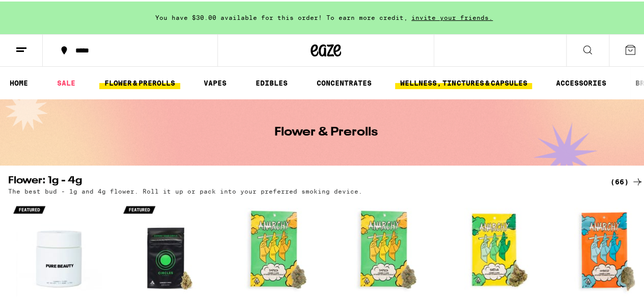 The width and height of the screenshot is (644, 298). Describe the element at coordinates (627, 180) in the screenshot. I see `a: (66)` at that location.